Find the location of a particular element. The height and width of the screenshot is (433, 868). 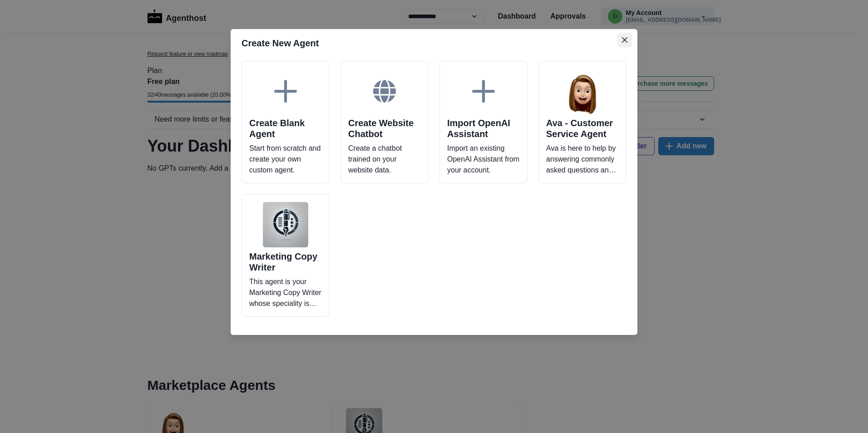

img: Ava - Customer Service Agent is located at coordinates (583, 91).